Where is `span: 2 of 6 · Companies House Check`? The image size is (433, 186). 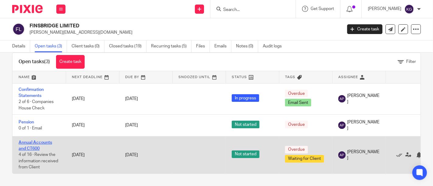
span: 2 of 6 · Companies House Check is located at coordinates (36, 105).